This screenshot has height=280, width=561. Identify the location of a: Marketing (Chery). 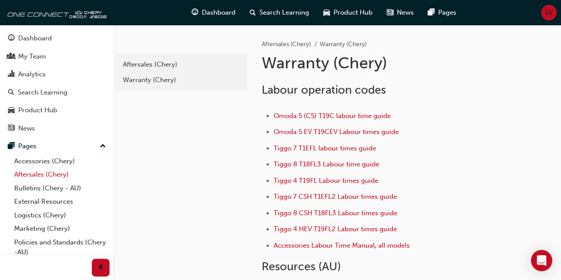
(60, 228).